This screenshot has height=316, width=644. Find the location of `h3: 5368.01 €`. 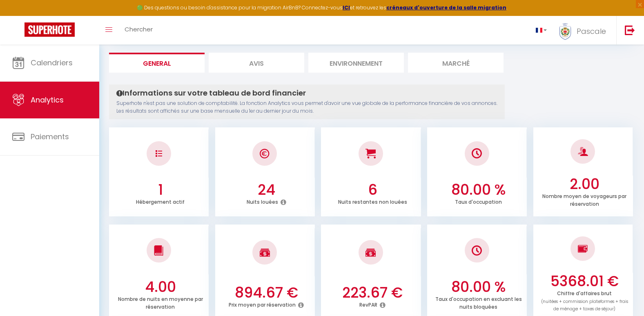

h3: 5368.01 € is located at coordinates (584, 282).